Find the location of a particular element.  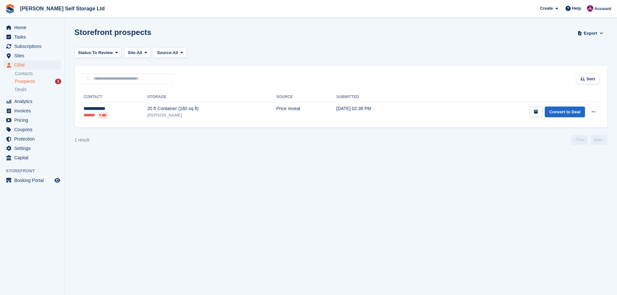

span: Analytics is located at coordinates (34, 101).